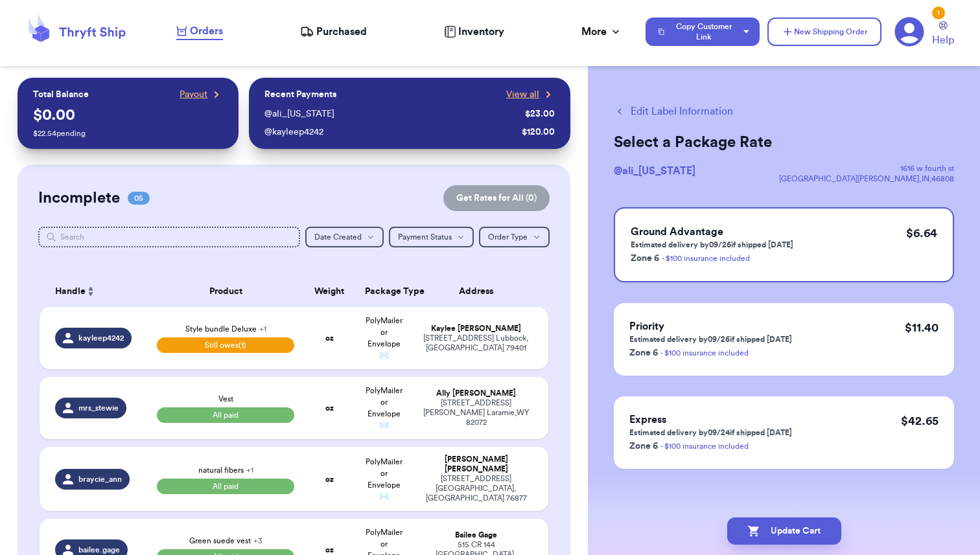  Describe the element at coordinates (225, 291) in the screenshot. I see `th: Product` at that location.